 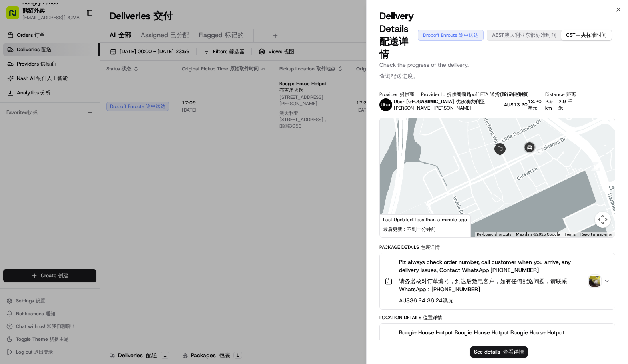 I want to click on span: Delivery Details, so click(x=398, y=35).